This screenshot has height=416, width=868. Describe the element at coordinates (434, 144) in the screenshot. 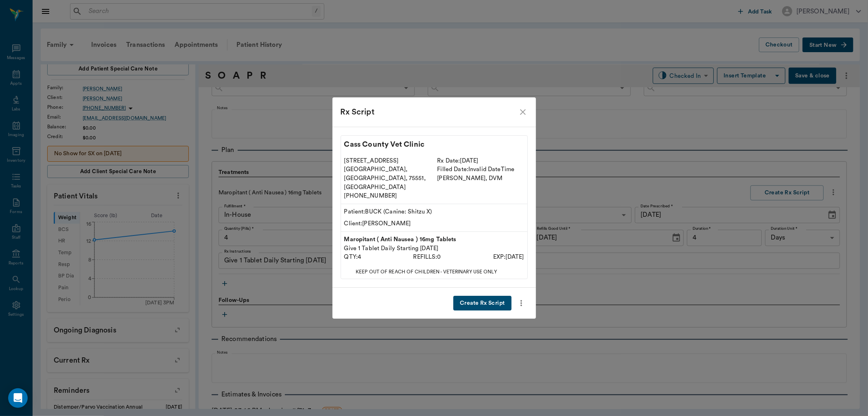

I see `p: Cass County Vet Clinic` at that location.